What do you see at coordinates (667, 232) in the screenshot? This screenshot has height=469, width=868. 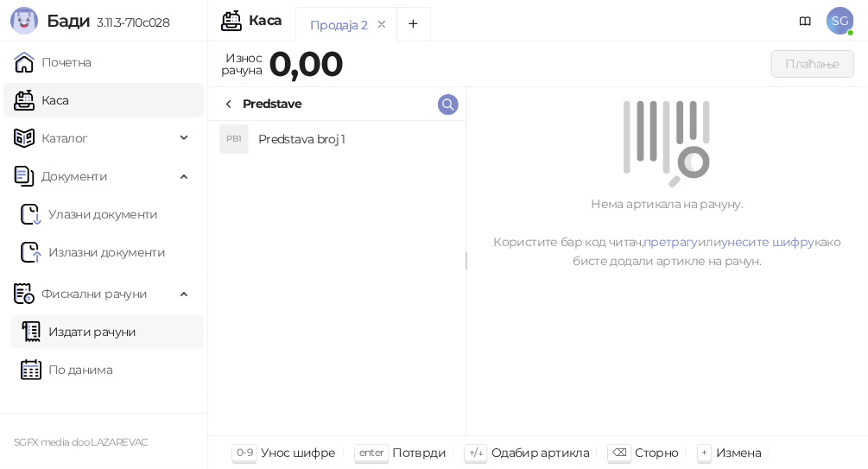 I see `div: Нема артикала на рачуну. Користите бар код читач, или како бисте додали артикле на рачун.` at bounding box center [667, 232].